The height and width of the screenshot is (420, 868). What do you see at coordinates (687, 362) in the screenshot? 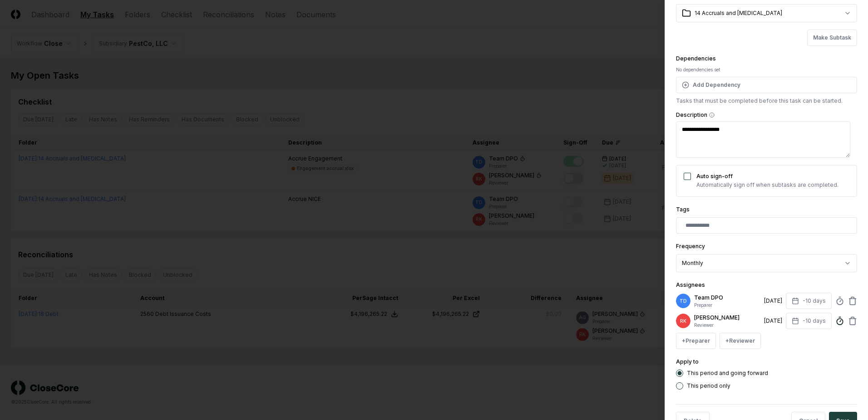
I see `label: Apply to` at bounding box center [687, 362].